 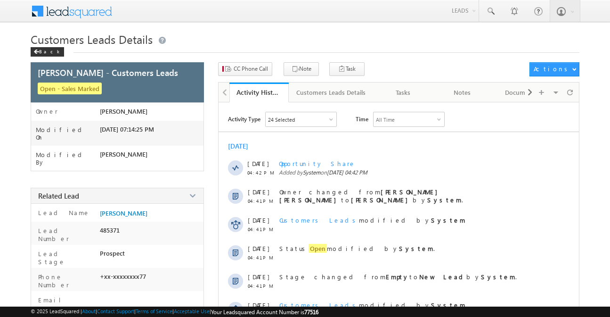 What do you see at coordinates (244, 119) in the screenshot?
I see `span: Activity Type` at bounding box center [244, 119].